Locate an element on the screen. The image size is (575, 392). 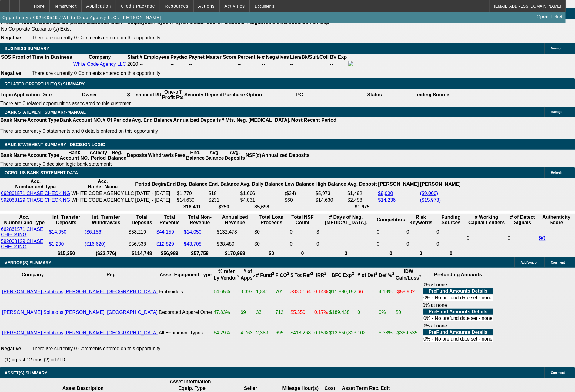
td: $58,210 is located at coordinates (142, 232).